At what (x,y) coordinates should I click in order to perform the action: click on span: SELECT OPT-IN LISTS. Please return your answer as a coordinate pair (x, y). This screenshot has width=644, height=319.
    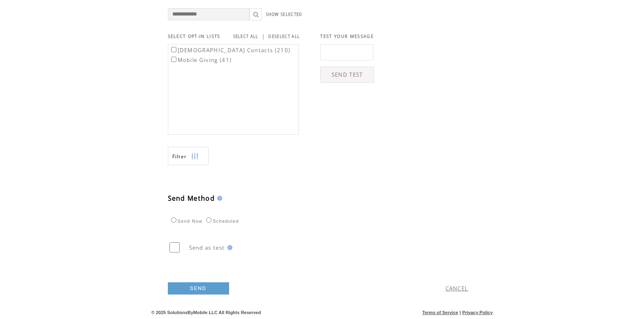
    Looking at the image, I should click on (194, 36).